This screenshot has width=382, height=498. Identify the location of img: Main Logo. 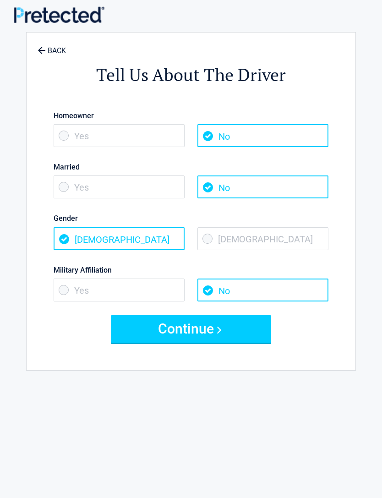
(59, 15).